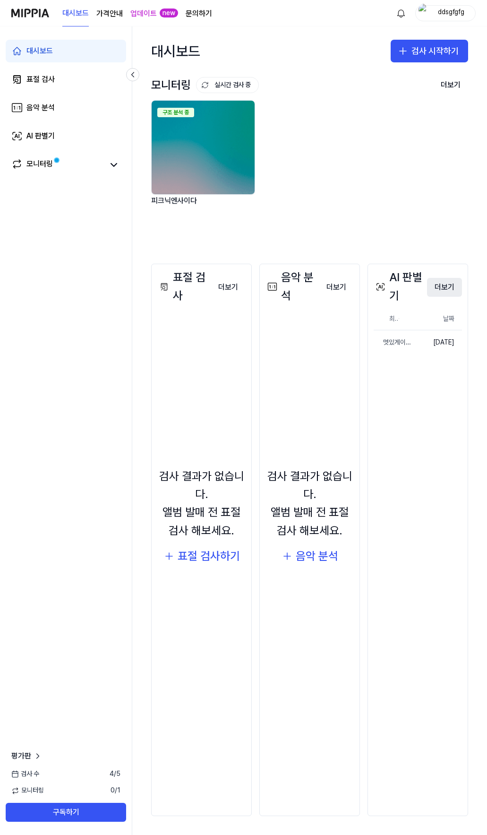 The height and width of the screenshot is (835, 487). Describe the element at coordinates (66, 108) in the screenshot. I see `a: 음악 분석` at that location.